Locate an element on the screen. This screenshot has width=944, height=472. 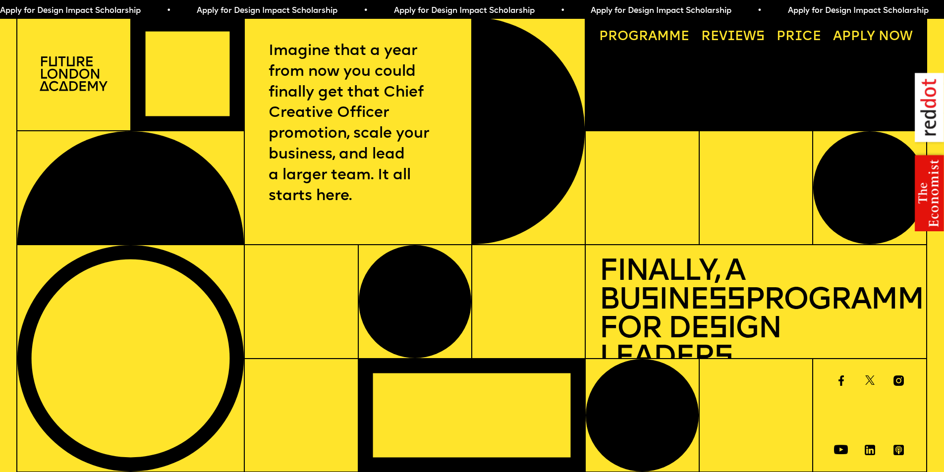
span: A is located at coordinates (837, 37).